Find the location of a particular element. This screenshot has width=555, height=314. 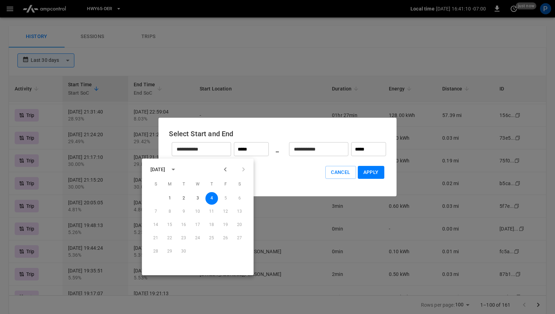

span: Saturday is located at coordinates (240, 184).